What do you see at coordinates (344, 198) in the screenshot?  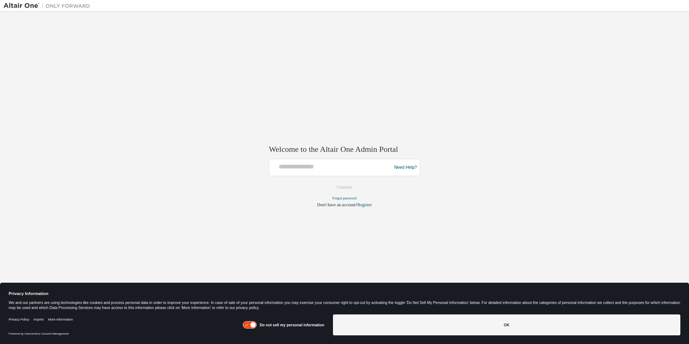 I see `a: Forgot password` at bounding box center [344, 198].